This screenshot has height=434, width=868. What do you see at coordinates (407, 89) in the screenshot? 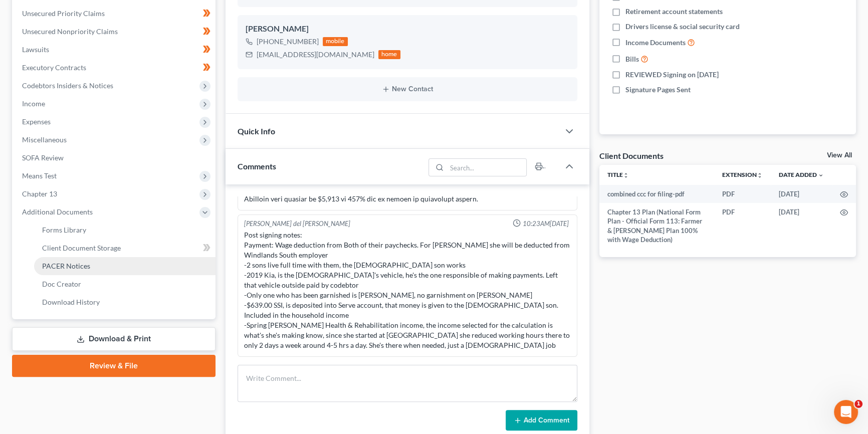
I see `button: New Contact` at bounding box center [407, 89].